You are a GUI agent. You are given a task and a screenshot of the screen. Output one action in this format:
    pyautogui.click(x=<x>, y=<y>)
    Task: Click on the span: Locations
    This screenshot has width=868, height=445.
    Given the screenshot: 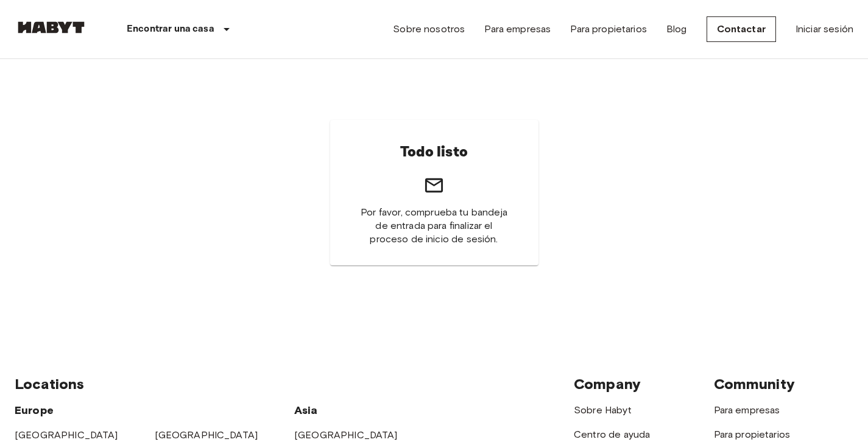 What is the action you would take?
    pyautogui.click(x=50, y=384)
    